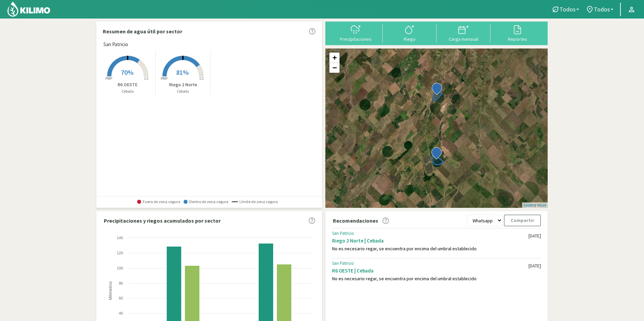 The height and width of the screenshot is (321, 644). What do you see at coordinates (356, 39) in the screenshot?
I see `div: Precipitaciones` at bounding box center [356, 39].